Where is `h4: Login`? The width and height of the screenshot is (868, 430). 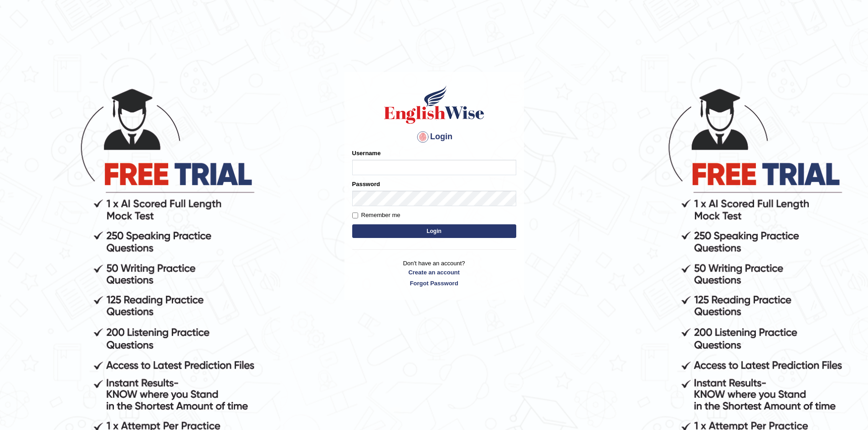 h4: Login is located at coordinates (434, 137).